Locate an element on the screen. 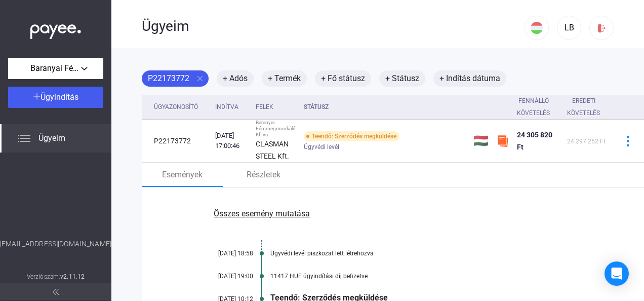  div: Ügyeim is located at coordinates (333, 27).